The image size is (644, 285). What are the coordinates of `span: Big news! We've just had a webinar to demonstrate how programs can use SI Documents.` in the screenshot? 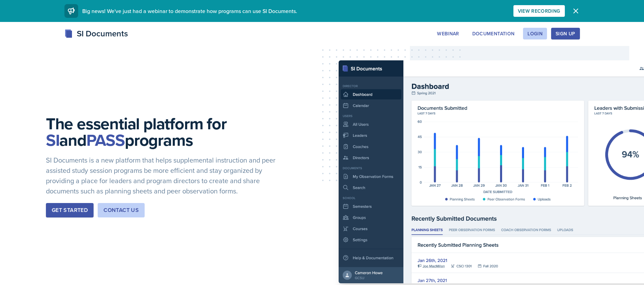 It's located at (189, 11).